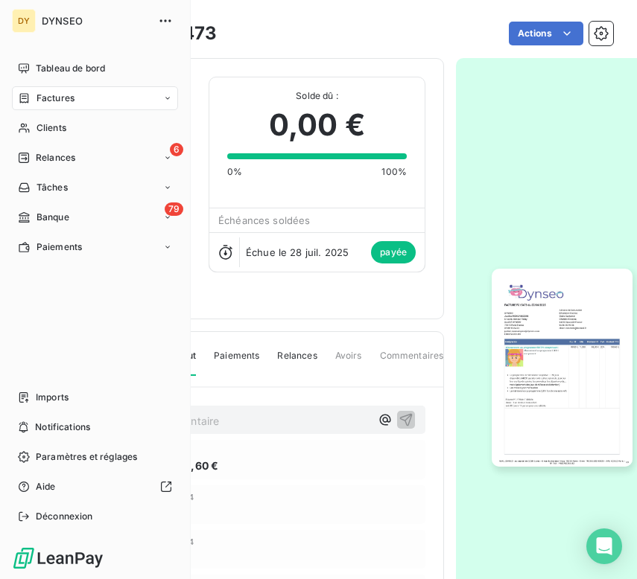 The image size is (637, 579). What do you see at coordinates (52, 398) in the screenshot?
I see `span: Imports` at bounding box center [52, 398].